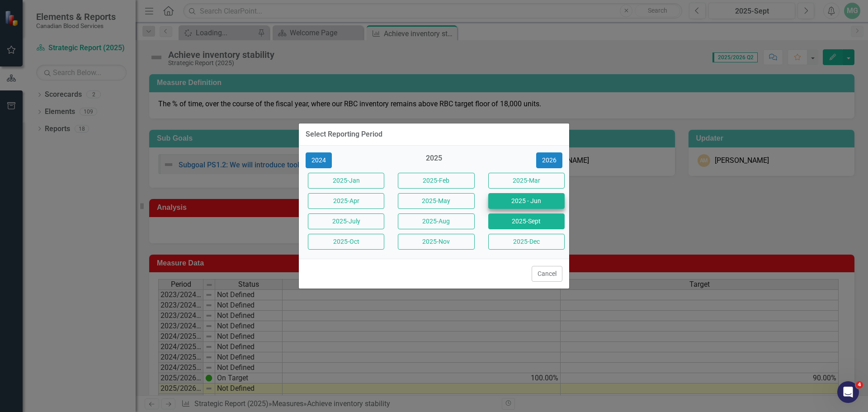  Describe the element at coordinates (346, 201) in the screenshot. I see `button: 2025-Apr` at that location.